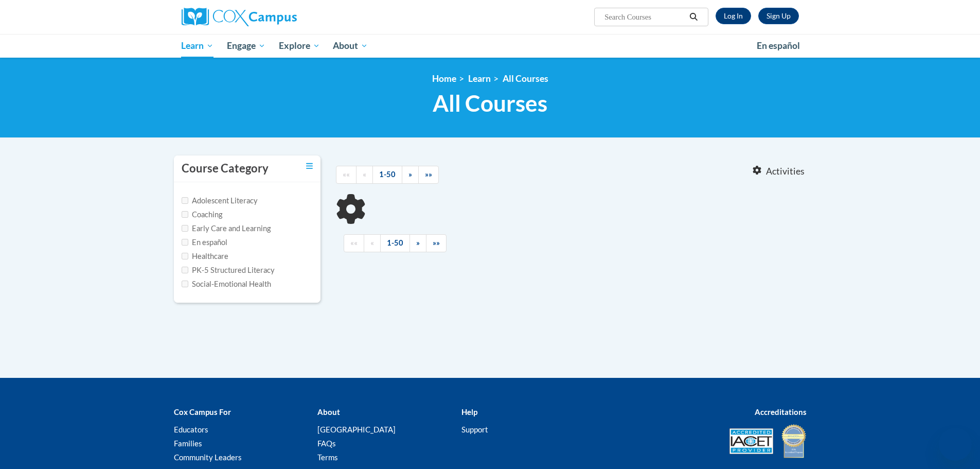  What do you see at coordinates (794, 441) in the screenshot?
I see `img: IDA® Accredited` at bounding box center [794, 441].